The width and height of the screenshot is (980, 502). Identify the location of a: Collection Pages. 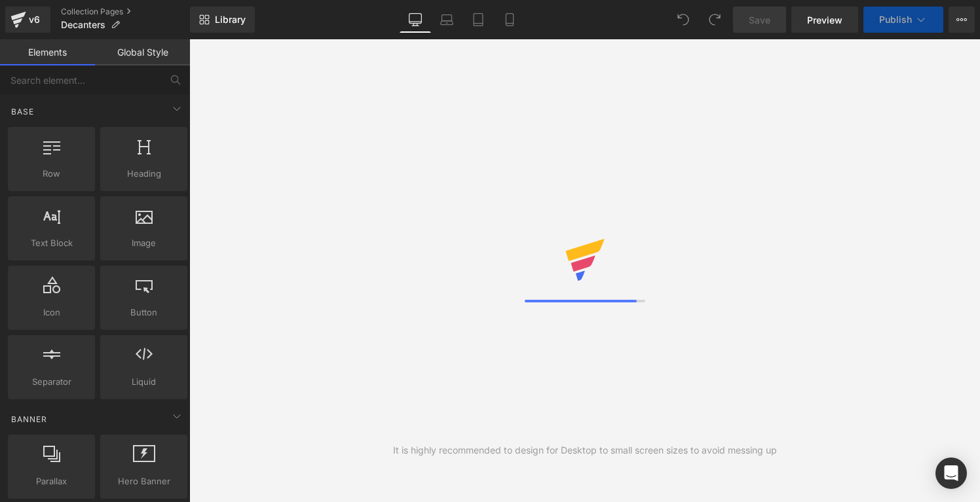
(125, 12).